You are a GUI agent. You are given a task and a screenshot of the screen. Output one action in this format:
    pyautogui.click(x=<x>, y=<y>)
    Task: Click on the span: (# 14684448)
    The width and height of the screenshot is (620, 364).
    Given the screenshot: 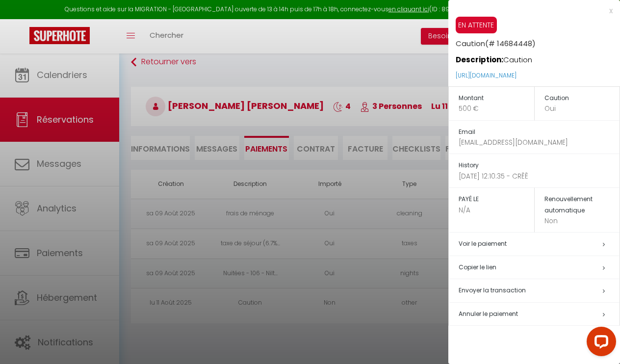 What is the action you would take?
    pyautogui.click(x=510, y=43)
    